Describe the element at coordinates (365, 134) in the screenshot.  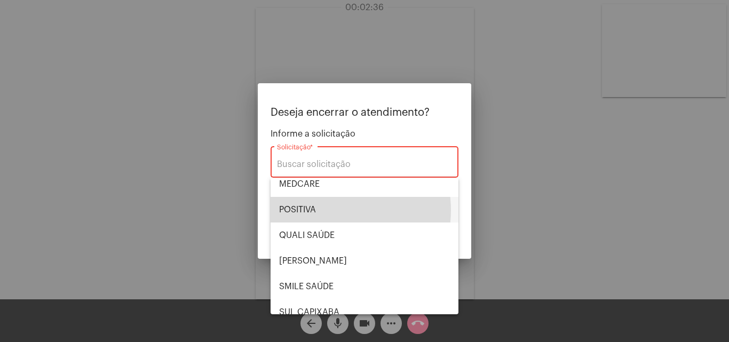
I see `span: Informe a solicitação` at that location.